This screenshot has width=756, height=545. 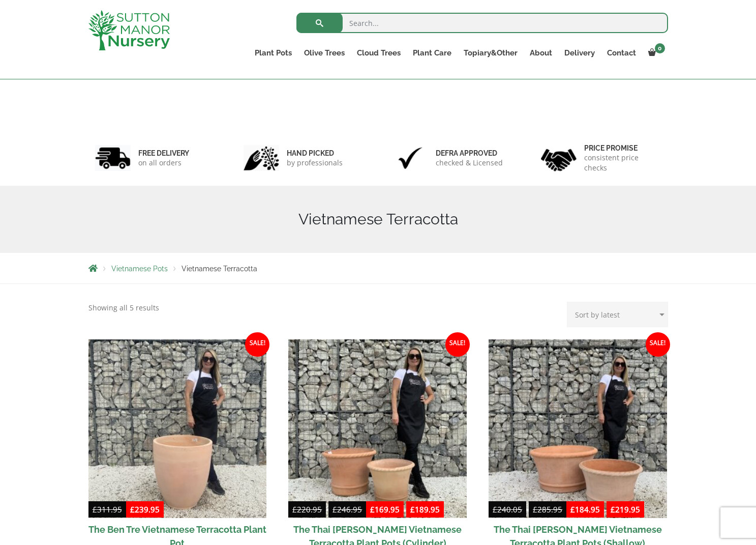 What do you see at coordinates (113, 157) in the screenshot?
I see `img: 1.jpg` at bounding box center [113, 157].